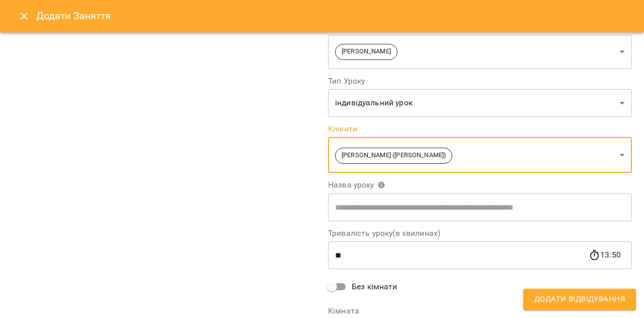 The image size is (644, 318). I want to click on span: Без кімнати, so click(375, 287).